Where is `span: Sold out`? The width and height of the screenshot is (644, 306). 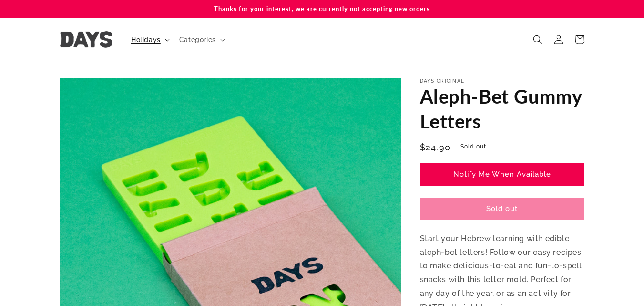
span: Sold out is located at coordinates (473, 147).